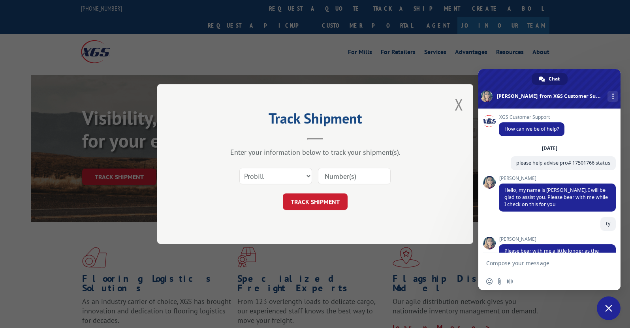 This screenshot has width=630, height=328. What do you see at coordinates (552, 254) in the screenshot?
I see `span: Please bear with me a little longer as the delivering terminal looks into this` at bounding box center [552, 254].